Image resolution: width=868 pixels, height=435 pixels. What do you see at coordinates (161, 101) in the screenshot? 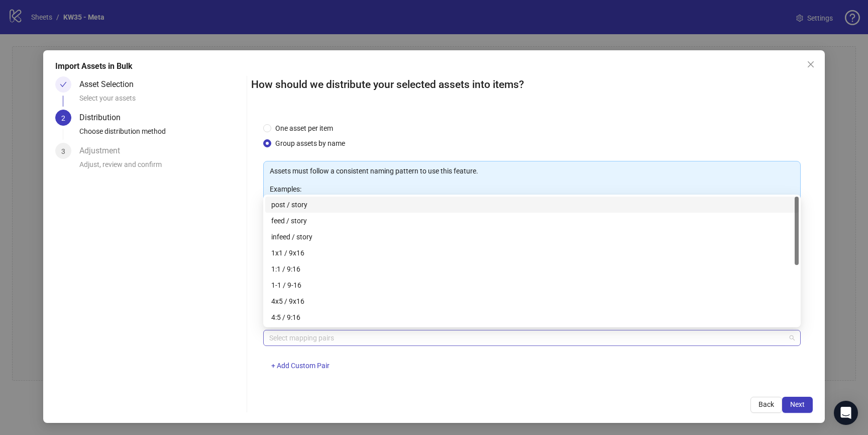
I see `div: Select your assets` at bounding box center [161, 101].